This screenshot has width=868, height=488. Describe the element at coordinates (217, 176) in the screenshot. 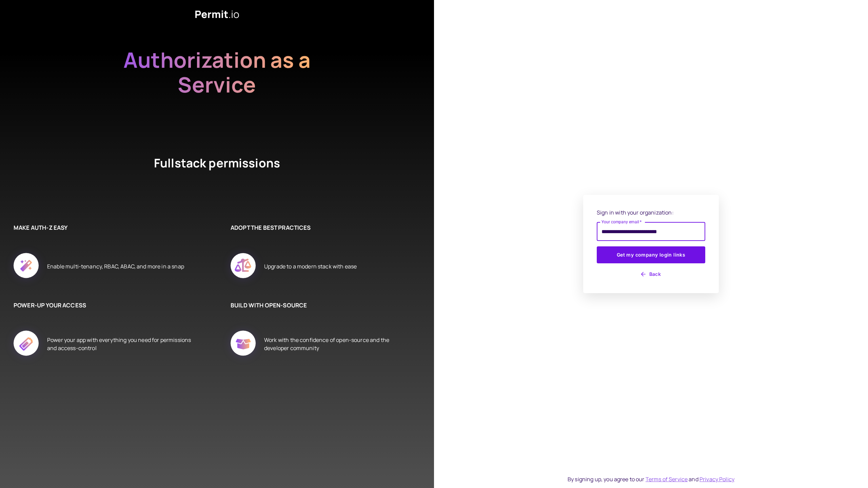

I see `h4: Fullstack permissions` at that location.